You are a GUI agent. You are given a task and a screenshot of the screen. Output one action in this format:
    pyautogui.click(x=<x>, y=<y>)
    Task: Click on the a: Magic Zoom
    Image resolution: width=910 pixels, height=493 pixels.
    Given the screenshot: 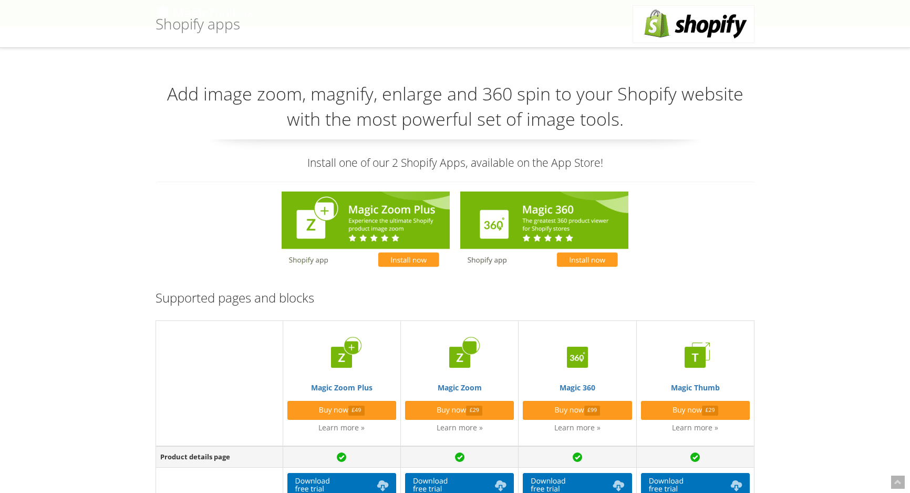 What is the action you would take?
    pyautogui.click(x=459, y=364)
    